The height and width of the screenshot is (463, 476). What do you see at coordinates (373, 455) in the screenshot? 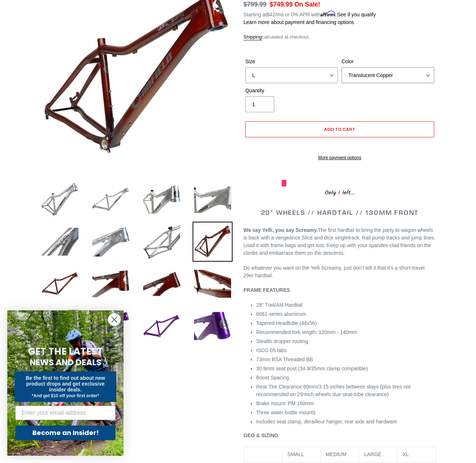
I see `span: LARGE` at bounding box center [373, 455].